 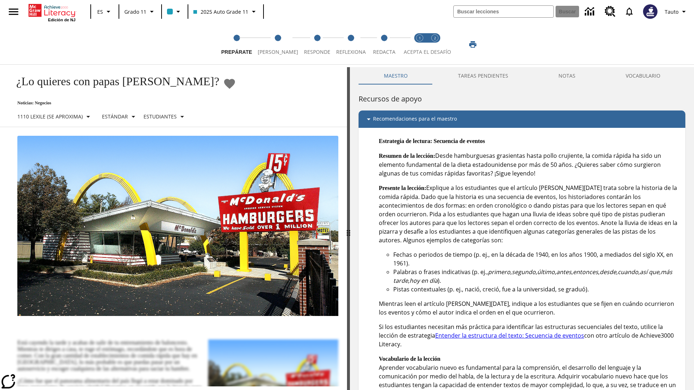 I want to click on button: Reflexiona step 4 of 5, so click(x=351, y=44).